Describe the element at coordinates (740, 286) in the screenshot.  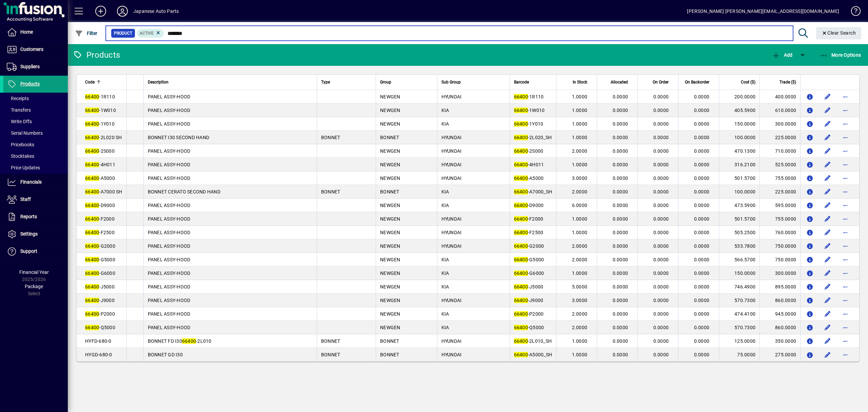
I see `td: 746.4900` at that location.